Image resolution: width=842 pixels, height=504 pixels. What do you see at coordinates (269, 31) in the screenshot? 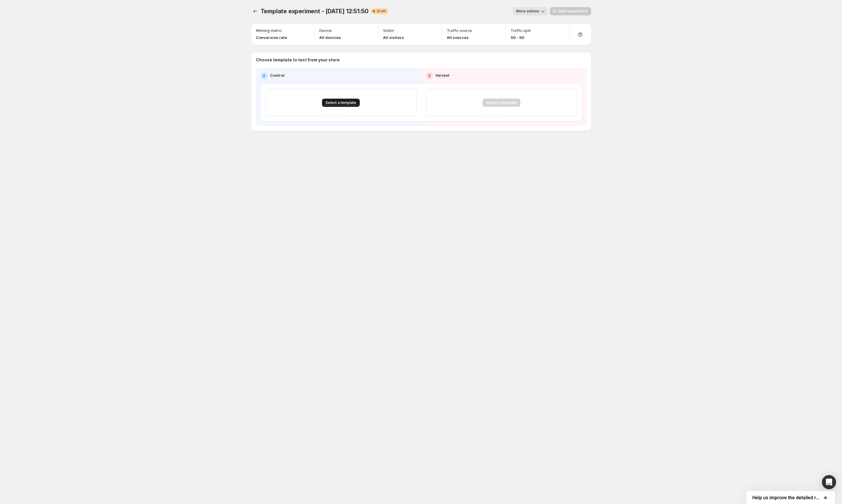
I see `p: Winning metric` at bounding box center [269, 31].